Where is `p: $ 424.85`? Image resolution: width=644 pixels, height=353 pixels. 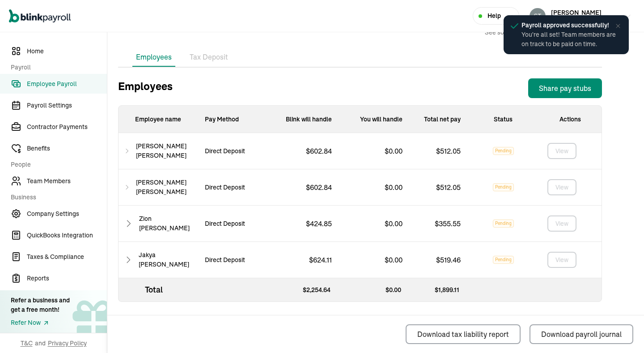
p: $ 424.85 is located at coordinates (319, 224).